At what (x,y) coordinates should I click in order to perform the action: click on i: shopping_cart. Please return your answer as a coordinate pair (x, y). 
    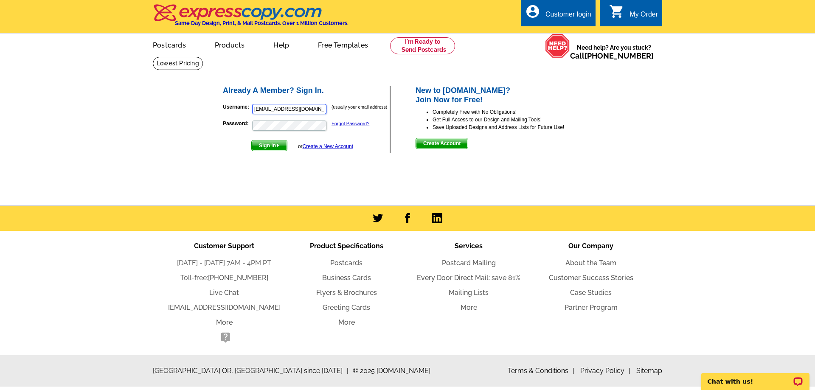
    Looking at the image, I should click on (617, 11).